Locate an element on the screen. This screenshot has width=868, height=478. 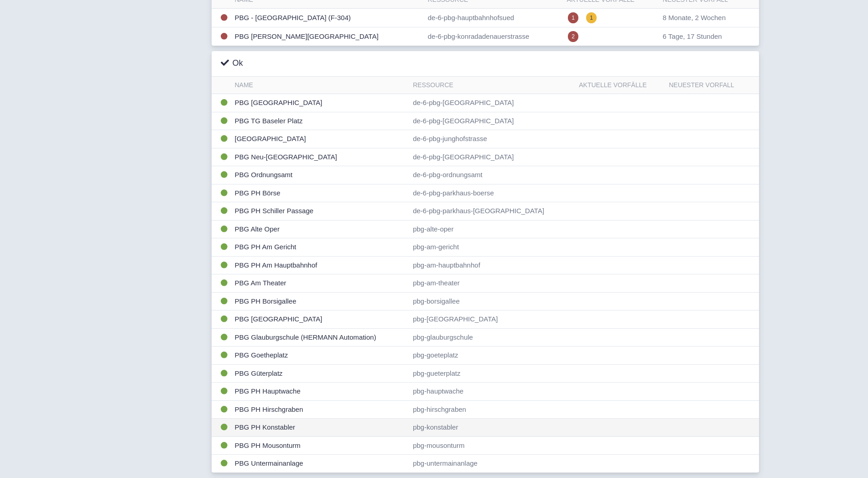
td: de-6-pbg-konradadenauerstrasse is located at coordinates (493, 37).